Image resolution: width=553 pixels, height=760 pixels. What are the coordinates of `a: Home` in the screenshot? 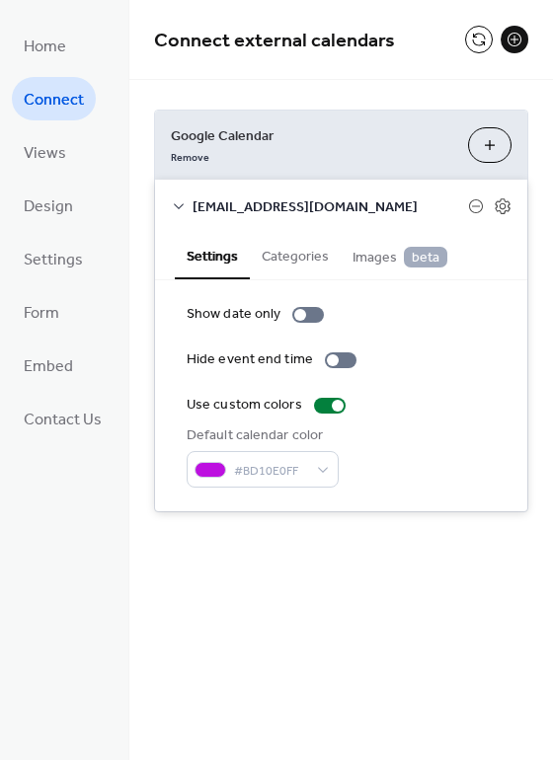 It's located at (44, 45).